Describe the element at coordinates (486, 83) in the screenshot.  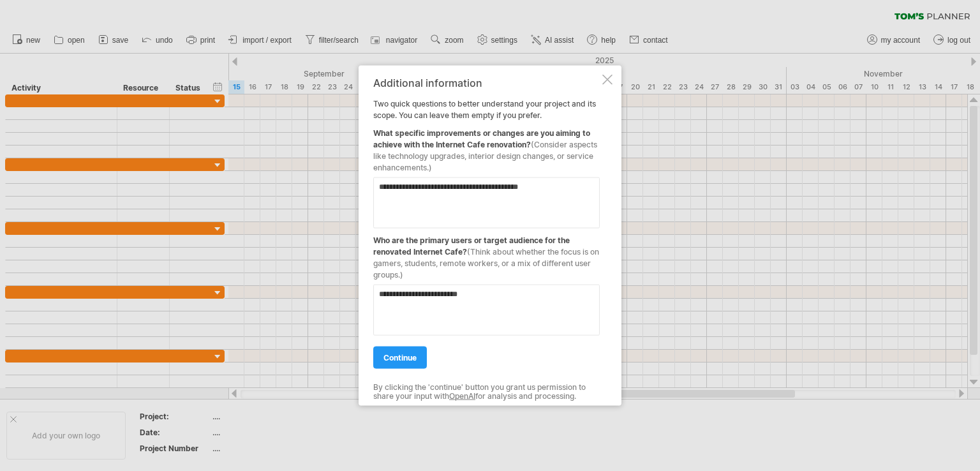
I see `div: Additional information` at that location.